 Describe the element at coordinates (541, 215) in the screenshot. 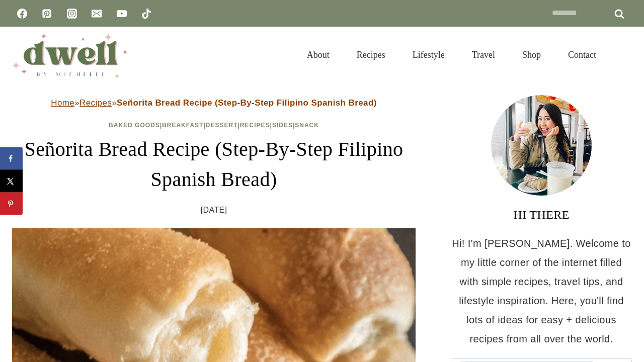

I see `h3: HI THERE` at that location.